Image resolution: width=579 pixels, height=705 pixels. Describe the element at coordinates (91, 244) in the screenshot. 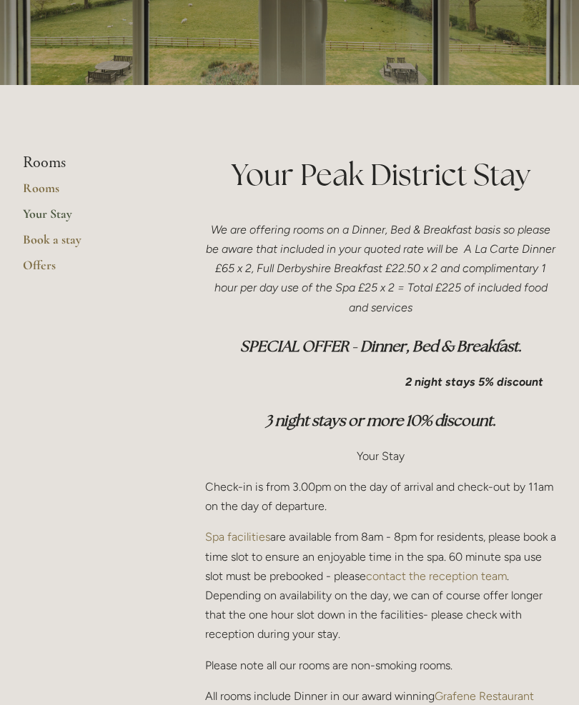

I see `a: Book a stay` at that location.